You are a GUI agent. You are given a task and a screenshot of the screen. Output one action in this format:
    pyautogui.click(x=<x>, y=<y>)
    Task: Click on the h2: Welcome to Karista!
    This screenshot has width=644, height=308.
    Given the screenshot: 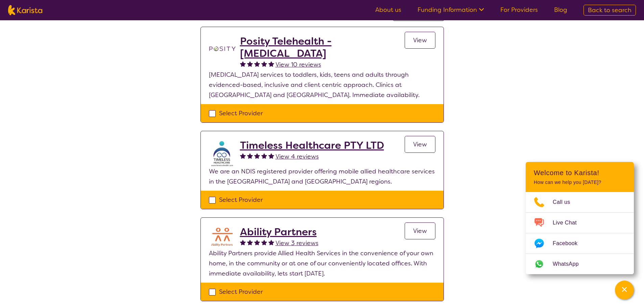 What is the action you would take?
    pyautogui.click(x=580, y=173)
    